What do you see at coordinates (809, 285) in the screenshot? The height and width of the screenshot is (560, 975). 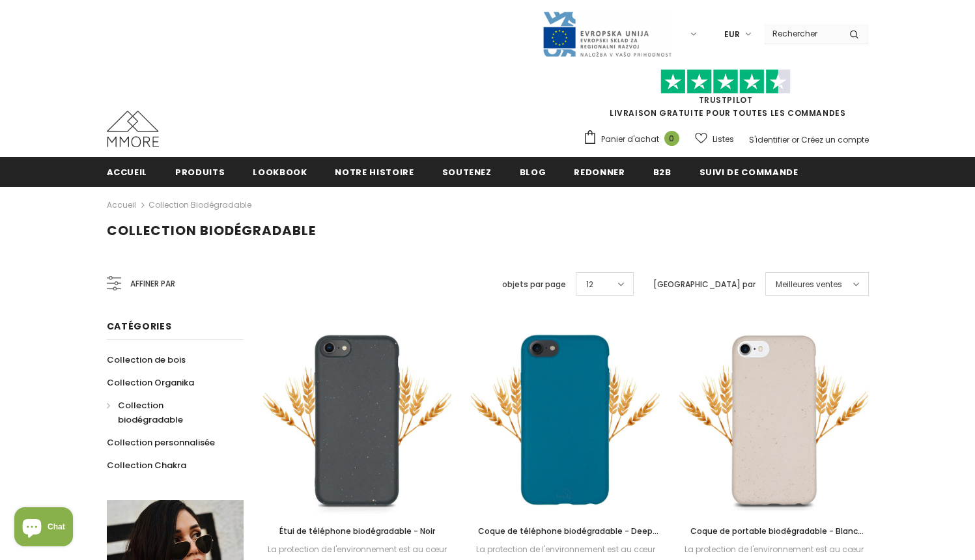 I see `span: Meilleures ventes` at bounding box center [809, 285].